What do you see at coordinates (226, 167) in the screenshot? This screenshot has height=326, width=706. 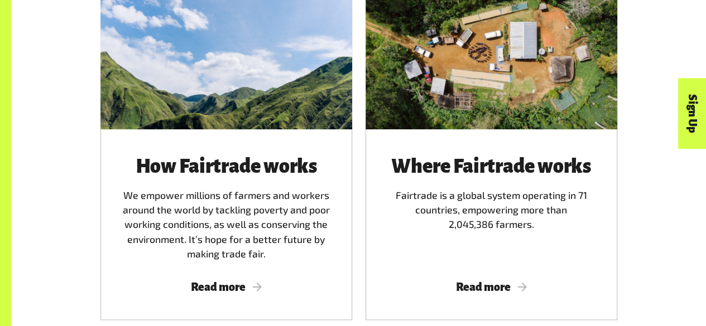 I see `h3: How Fairtrade works` at bounding box center [226, 167].